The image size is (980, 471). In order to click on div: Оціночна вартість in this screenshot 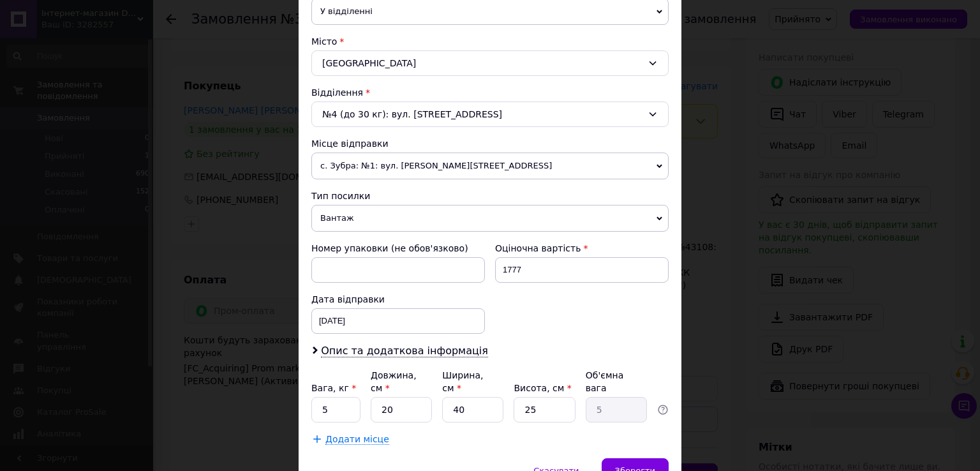, I will do `click(582, 249)`.